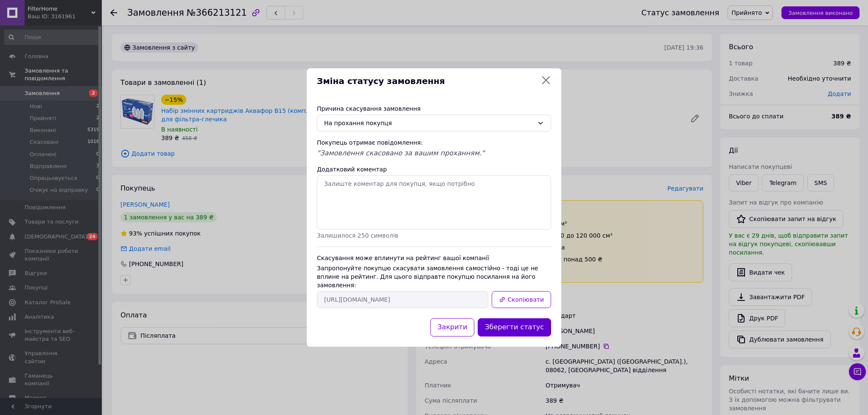  I want to click on div: Запропонуйте покупцю скасувати замовлення самостійно - тоді це не вплине на рейтинг. Для цього ві..., so click(434, 277).